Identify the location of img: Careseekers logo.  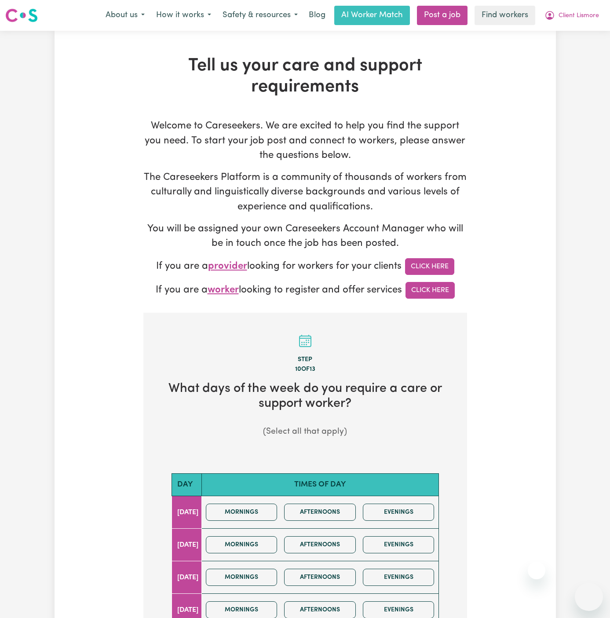
(22, 15).